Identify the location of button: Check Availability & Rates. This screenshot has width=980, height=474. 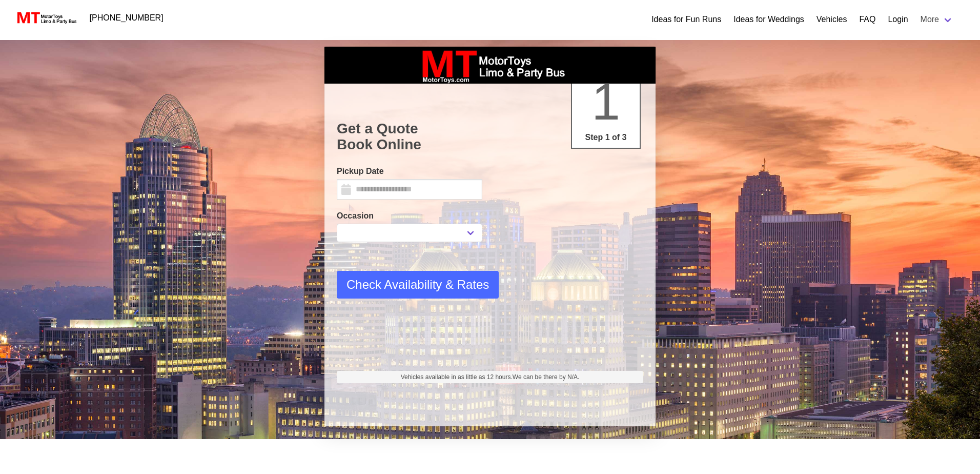
(418, 285).